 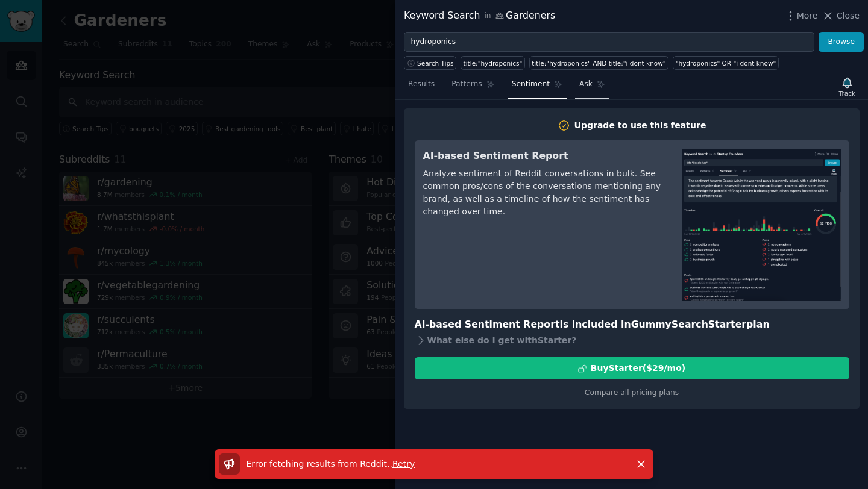 What do you see at coordinates (689, 324) in the screenshot?
I see `span: GummySearch Starter` at bounding box center [689, 324].